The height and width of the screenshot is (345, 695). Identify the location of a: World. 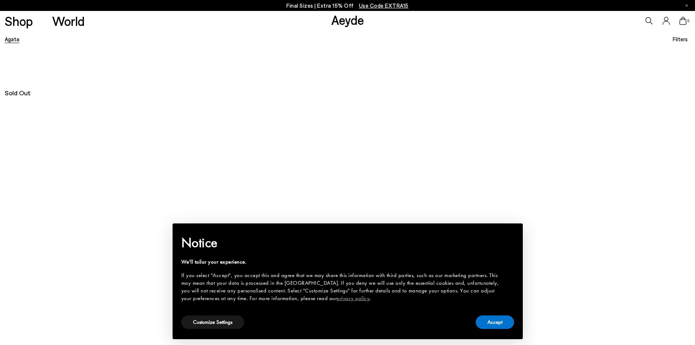
(68, 21).